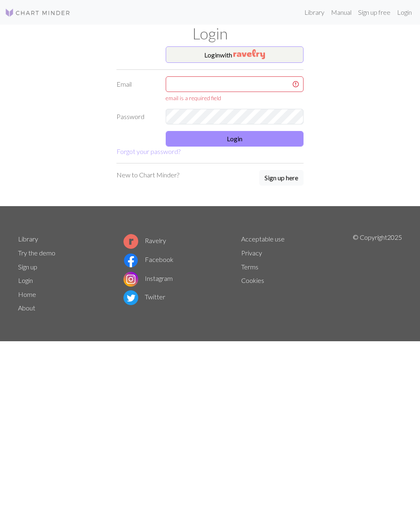 This screenshot has height=510, width=420. I want to click on img: Ravelry logo, so click(131, 242).